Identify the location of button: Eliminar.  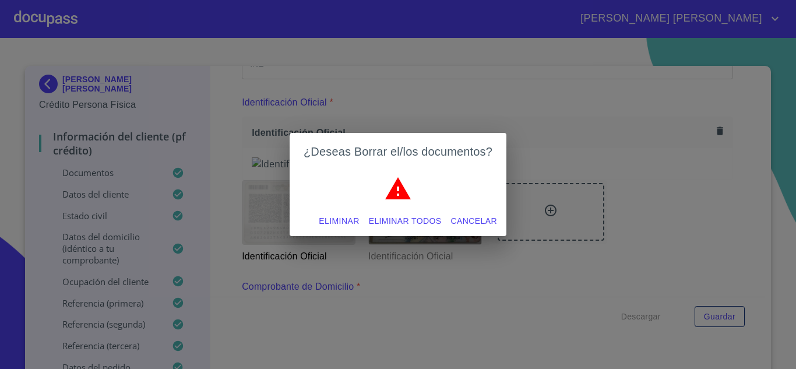
(338, 221).